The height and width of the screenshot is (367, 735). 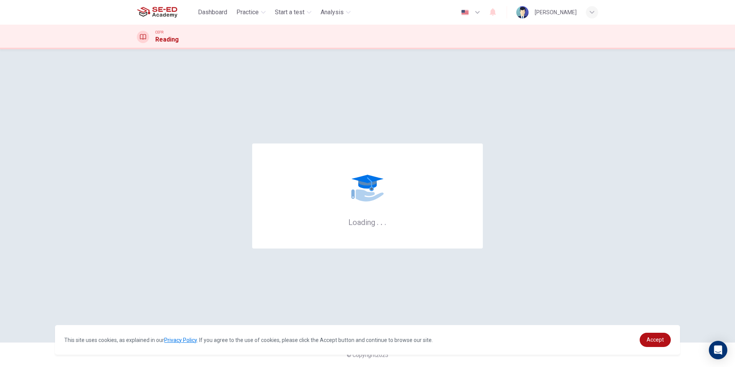 What do you see at coordinates (213, 12) in the screenshot?
I see `a: Dashboard` at bounding box center [213, 12].